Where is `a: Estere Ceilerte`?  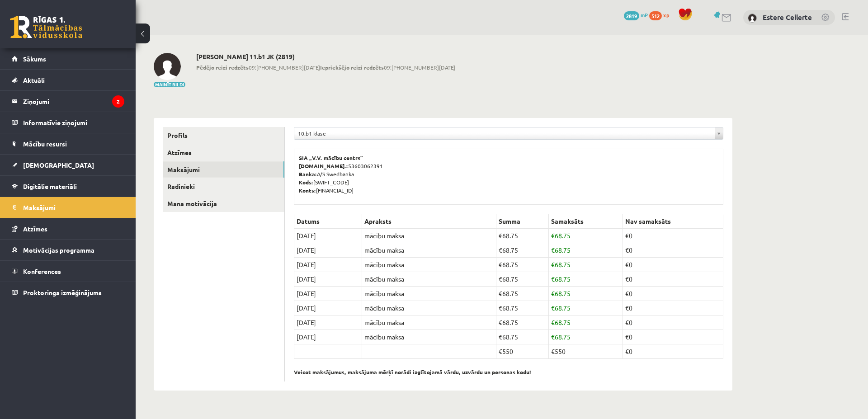
a: Estere Ceilerte is located at coordinates (787, 17).